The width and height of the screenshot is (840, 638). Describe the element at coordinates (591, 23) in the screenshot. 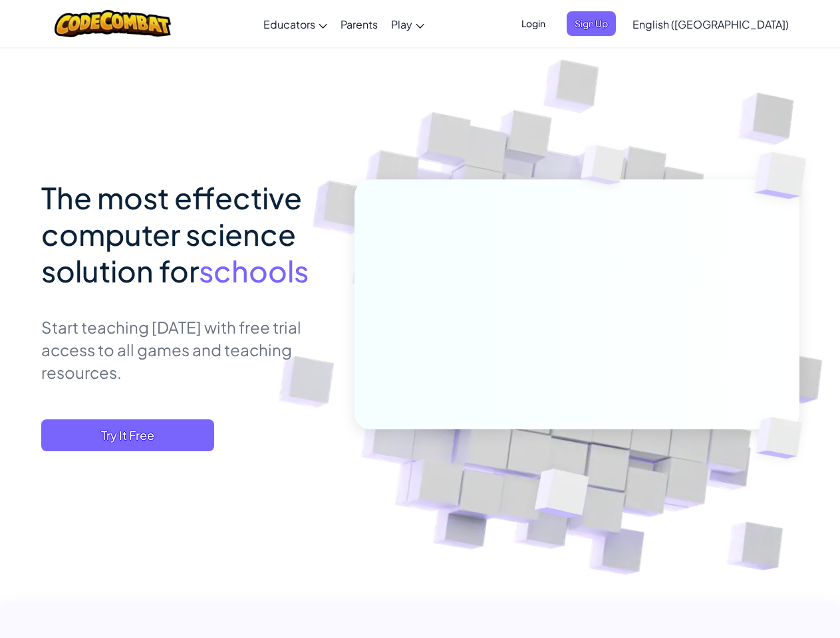

I see `button: Sign Up` at that location.